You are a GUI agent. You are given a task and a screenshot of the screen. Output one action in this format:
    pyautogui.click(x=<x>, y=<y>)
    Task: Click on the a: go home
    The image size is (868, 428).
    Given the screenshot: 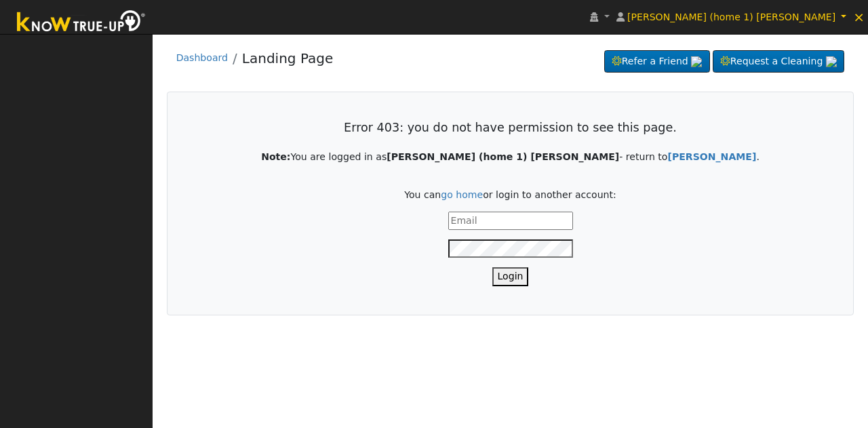 What is the action you would take?
    pyautogui.click(x=462, y=195)
    